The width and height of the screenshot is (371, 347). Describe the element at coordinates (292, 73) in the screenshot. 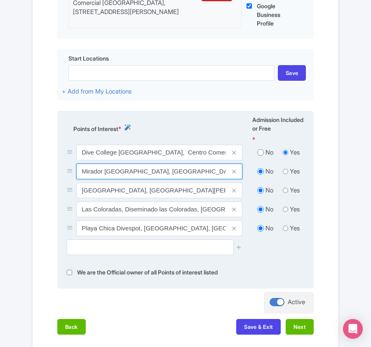

I see `div: Save` at that location.